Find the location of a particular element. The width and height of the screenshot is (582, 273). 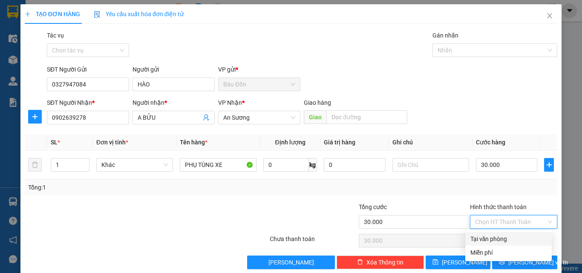

span: delete is located at coordinates (360, 262).